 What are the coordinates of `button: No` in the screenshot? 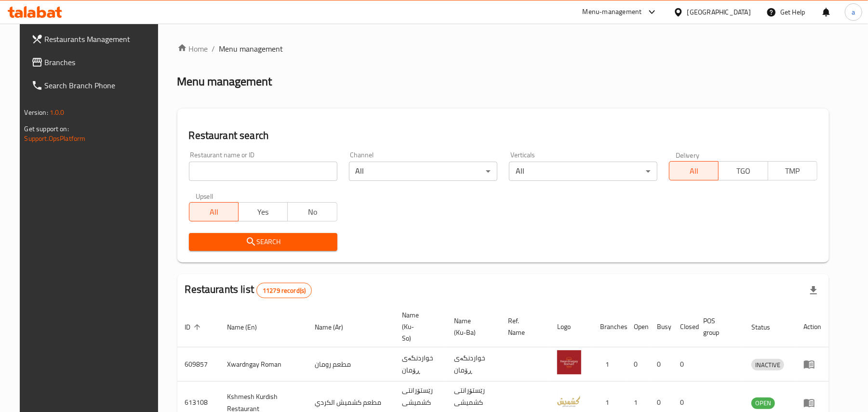 It's located at (312, 212).